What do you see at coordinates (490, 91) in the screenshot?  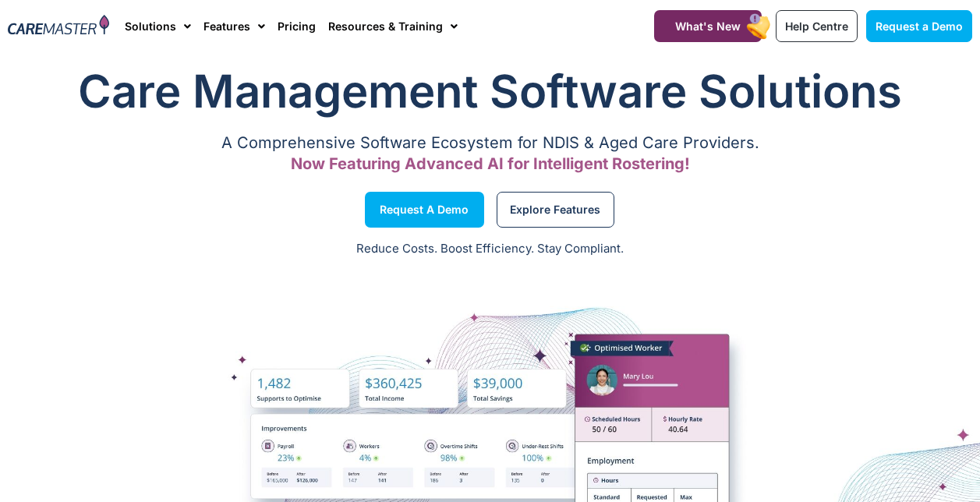 I see `h1: Care Management Software Solutions` at bounding box center [490, 91].